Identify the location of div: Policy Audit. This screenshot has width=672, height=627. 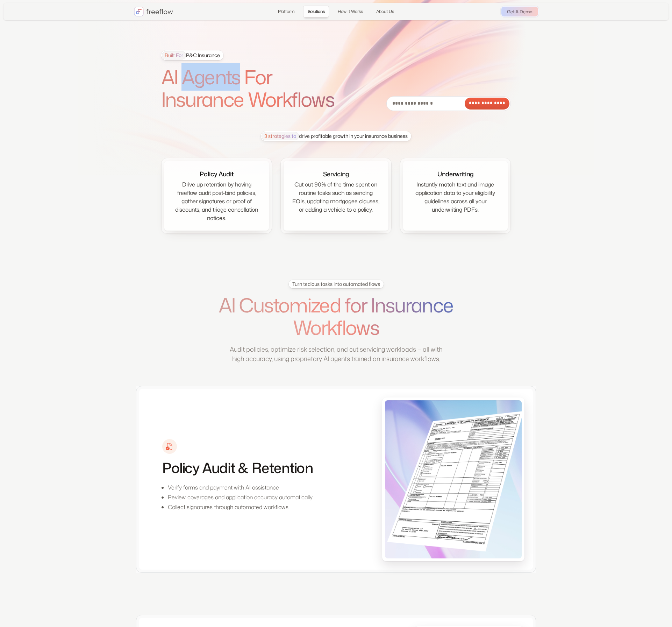
(217, 174).